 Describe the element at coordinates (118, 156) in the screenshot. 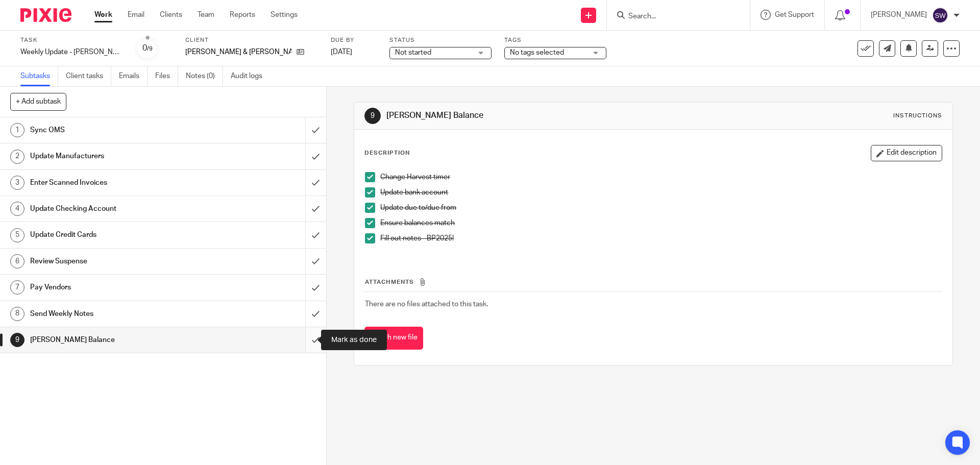

I see `h1: Update Manufacturers` at that location.